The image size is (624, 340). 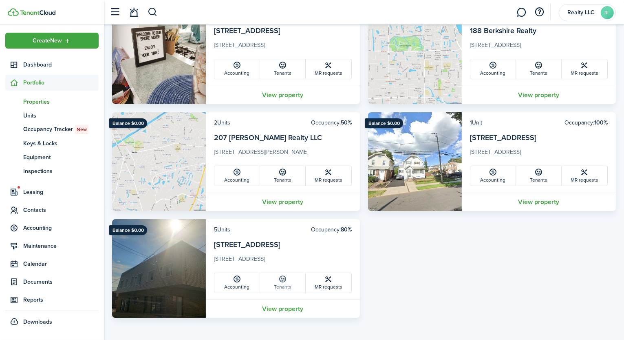 I want to click on span: Properties, so click(x=61, y=101).